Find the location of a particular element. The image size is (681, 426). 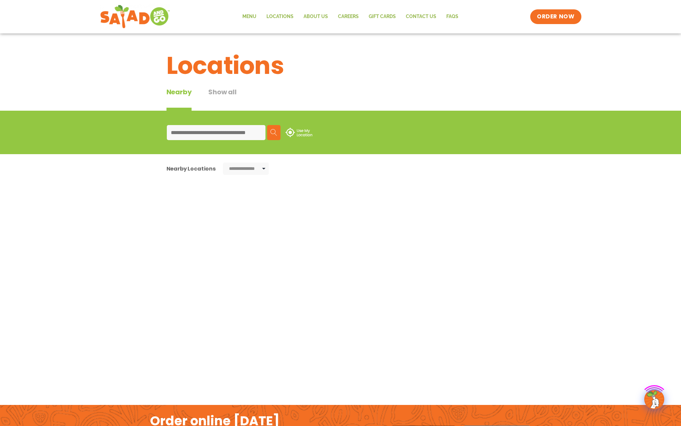

div: Nearby Locations is located at coordinates (191, 169).